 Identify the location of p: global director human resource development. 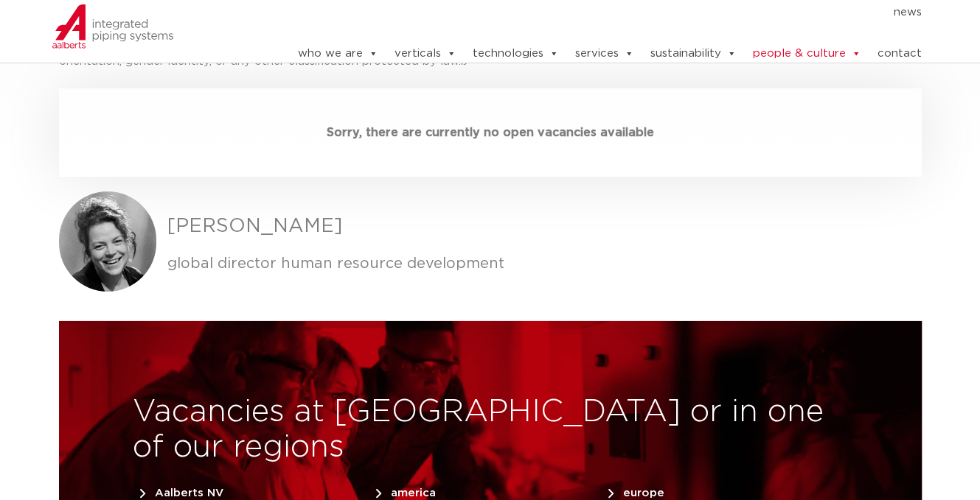
(544, 265).